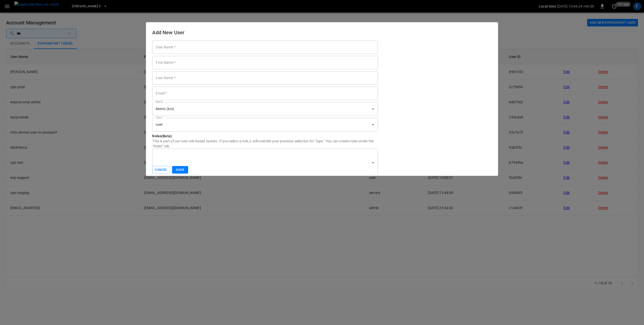 The image size is (644, 325). Describe the element at coordinates (321, 32) in the screenshot. I see `h6: Add New User` at that location.